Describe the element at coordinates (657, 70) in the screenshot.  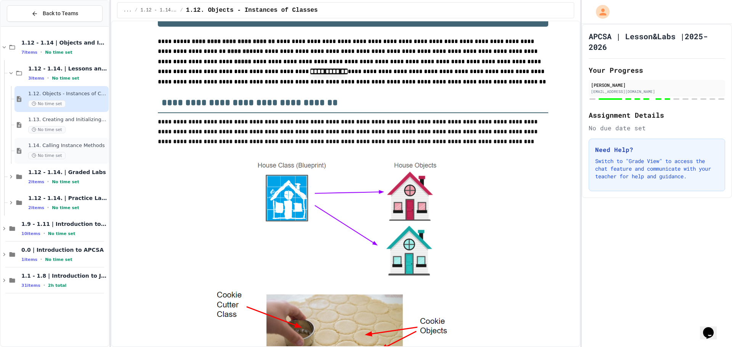
I see `h2: Your Progress` at that location.